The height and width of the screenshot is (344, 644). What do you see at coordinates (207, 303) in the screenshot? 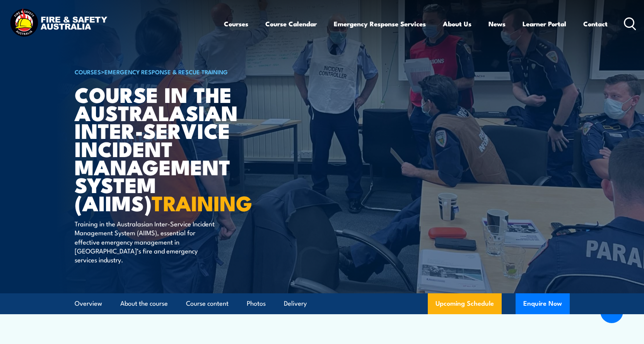
I see `a: Course content` at bounding box center [207, 303].